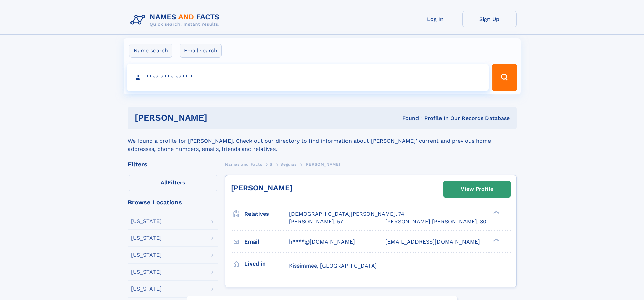 This screenshot has height=300, width=644. Describe the element at coordinates (173, 165) in the screenshot. I see `div: Filters` at that location.